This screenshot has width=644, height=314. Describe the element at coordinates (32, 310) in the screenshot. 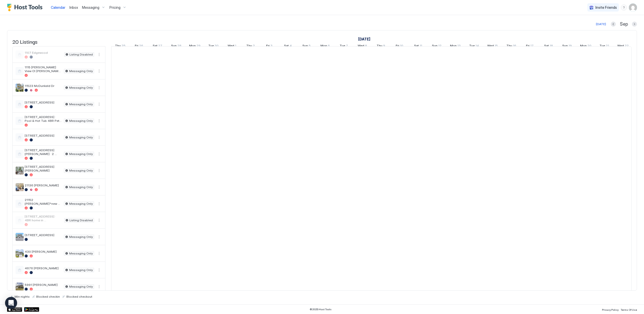

I see `a: Google Play Store` at that location.